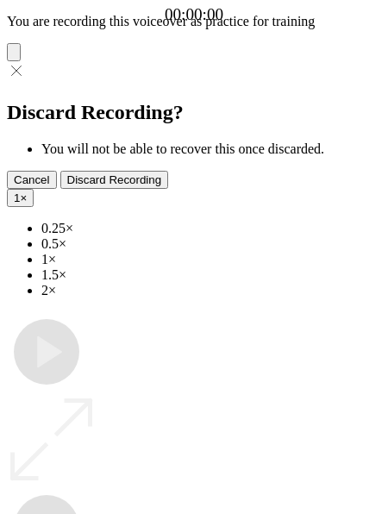 Image resolution: width=388 pixels, height=514 pixels. What do you see at coordinates (211, 229) in the screenshot?
I see `li: 0.25×` at bounding box center [211, 229].